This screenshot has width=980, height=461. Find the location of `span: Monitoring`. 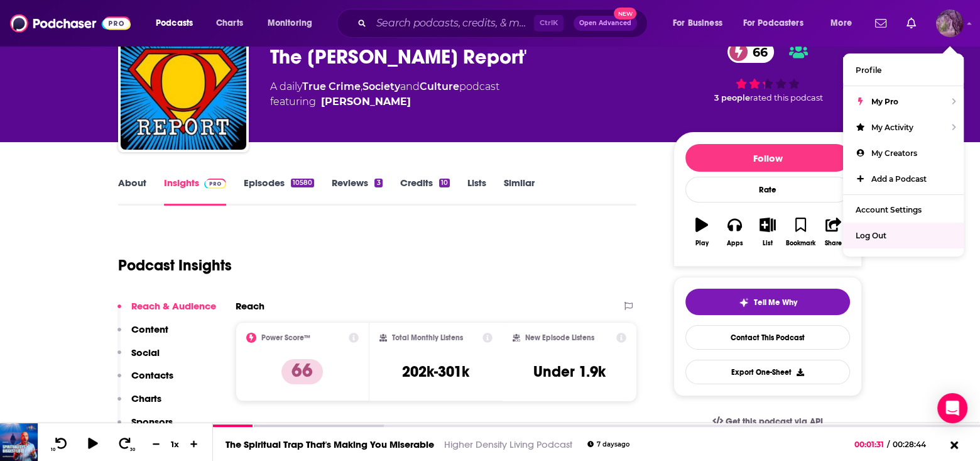

span: Monitoring is located at coordinates (290, 23).